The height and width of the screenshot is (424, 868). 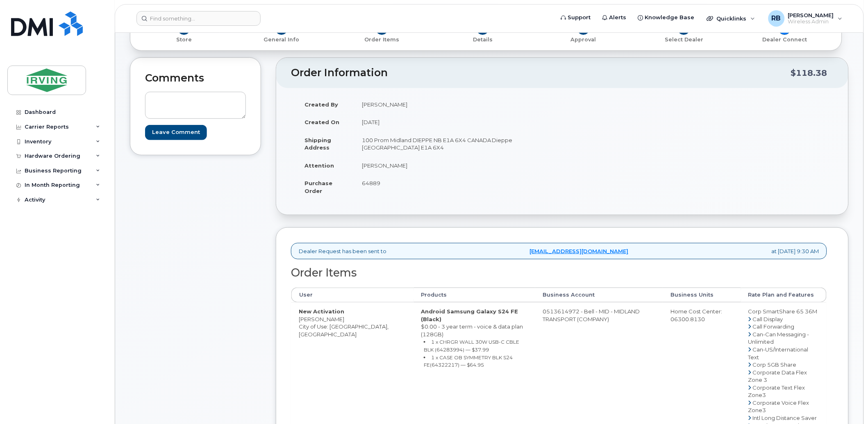 What do you see at coordinates (199, 19) in the screenshot?
I see `input: Find something...` at bounding box center [199, 19].